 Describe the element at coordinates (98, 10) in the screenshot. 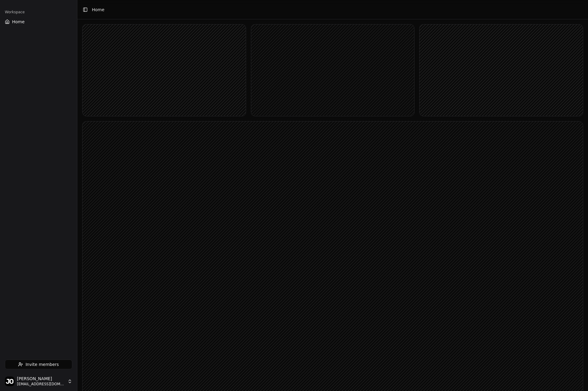

I see `nav: breadcrumb` at that location.